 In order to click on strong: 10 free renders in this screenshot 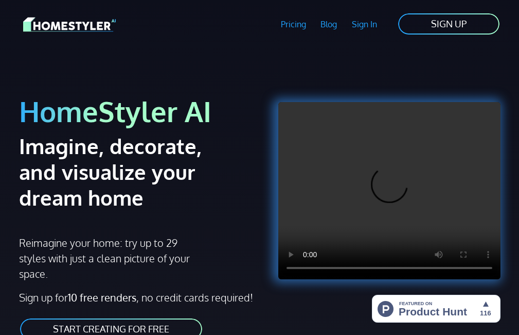, I will do `click(102, 297)`.